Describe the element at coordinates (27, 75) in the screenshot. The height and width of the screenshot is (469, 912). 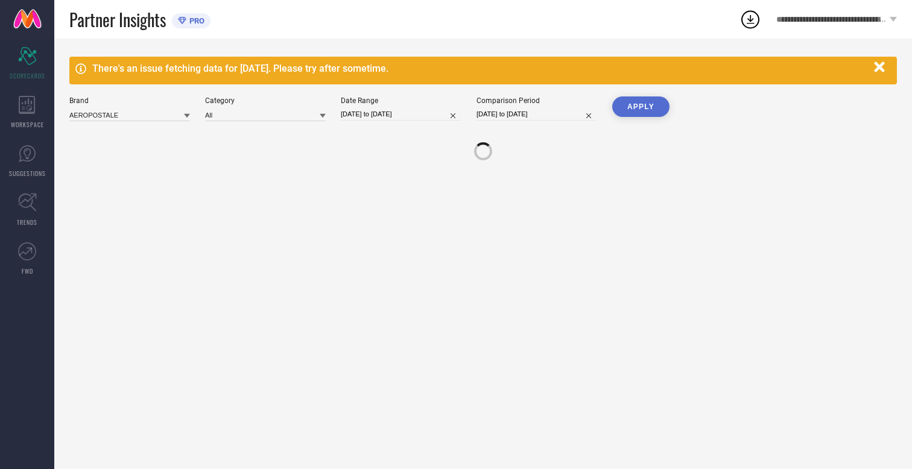
I see `span: SCORECARDS` at that location.